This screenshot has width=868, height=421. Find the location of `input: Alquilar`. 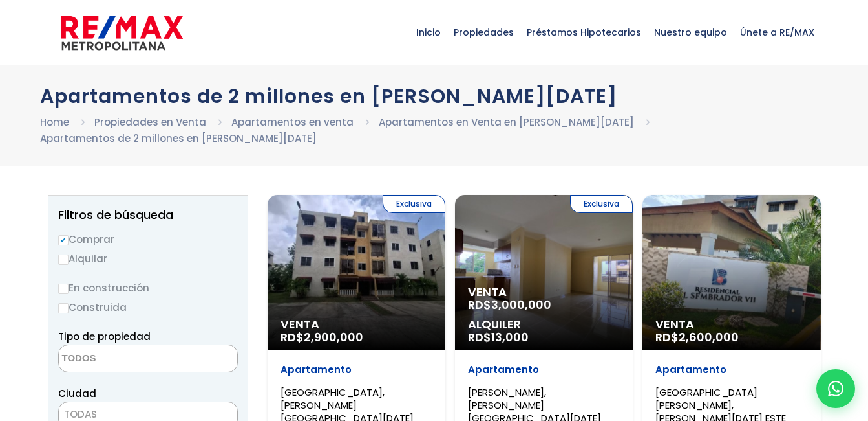

input: Alquilar is located at coordinates (64, 259).